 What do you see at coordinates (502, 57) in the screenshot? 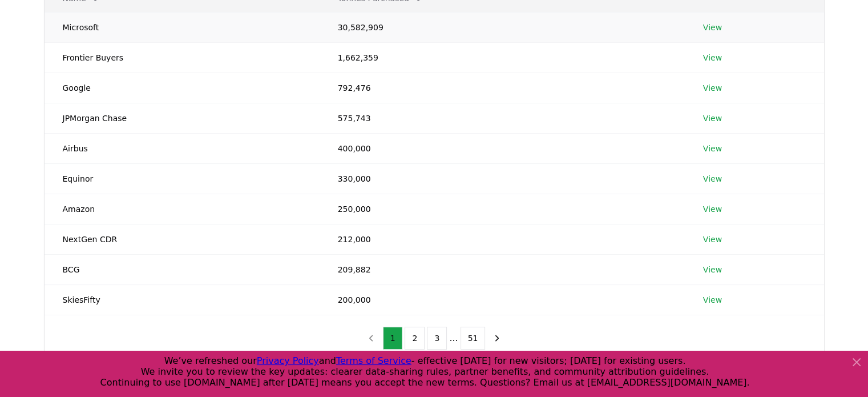
I see `td: 1,662,359` at bounding box center [502, 57].